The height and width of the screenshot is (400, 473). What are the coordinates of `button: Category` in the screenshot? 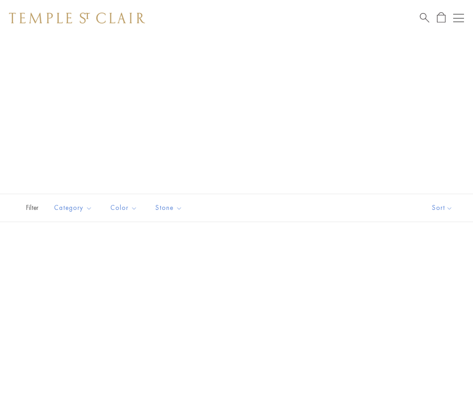 It's located at (73, 208).